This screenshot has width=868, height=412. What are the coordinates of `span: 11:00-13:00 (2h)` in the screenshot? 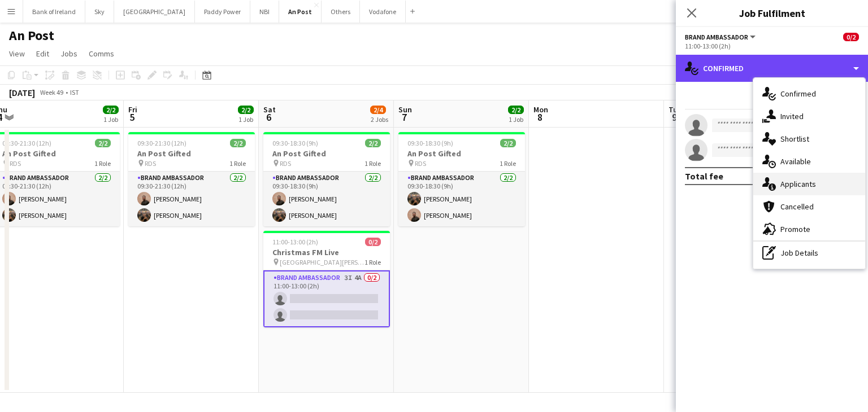 It's located at (295, 242).